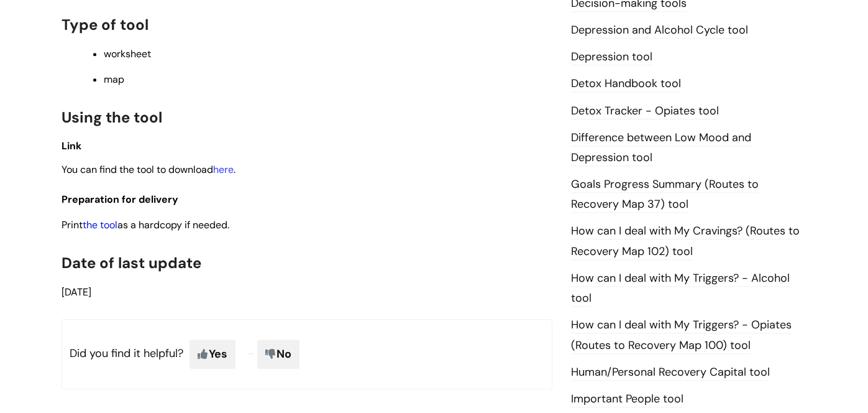 The height and width of the screenshot is (413, 868). I want to click on span: Link, so click(71, 145).